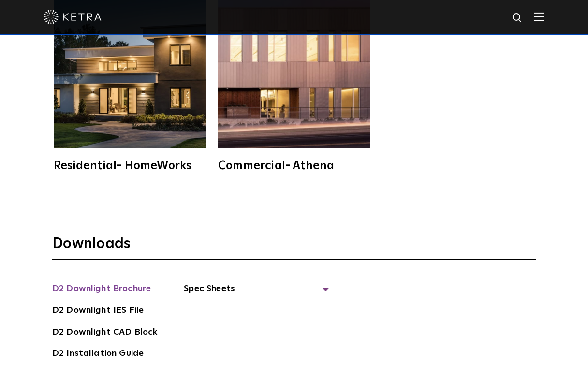  Describe the element at coordinates (98, 354) in the screenshot. I see `a: D2 Installation Guide` at that location.